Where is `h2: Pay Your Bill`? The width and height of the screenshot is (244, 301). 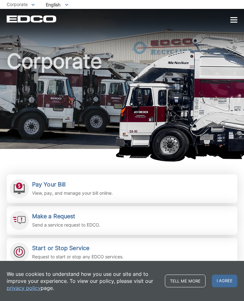 h2: Pay Your Bill is located at coordinates (72, 184).